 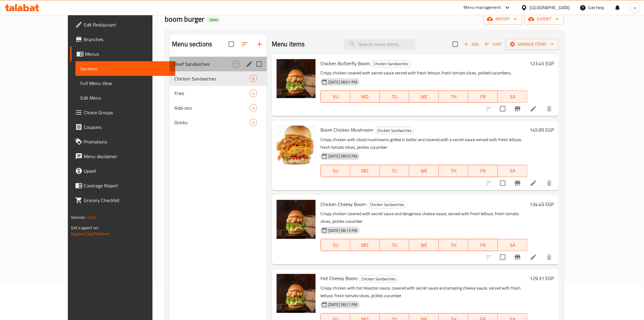 What do you see at coordinates (346, 129) in the screenshot?
I see `span: Boom Chicken Mushroom` at bounding box center [346, 129].